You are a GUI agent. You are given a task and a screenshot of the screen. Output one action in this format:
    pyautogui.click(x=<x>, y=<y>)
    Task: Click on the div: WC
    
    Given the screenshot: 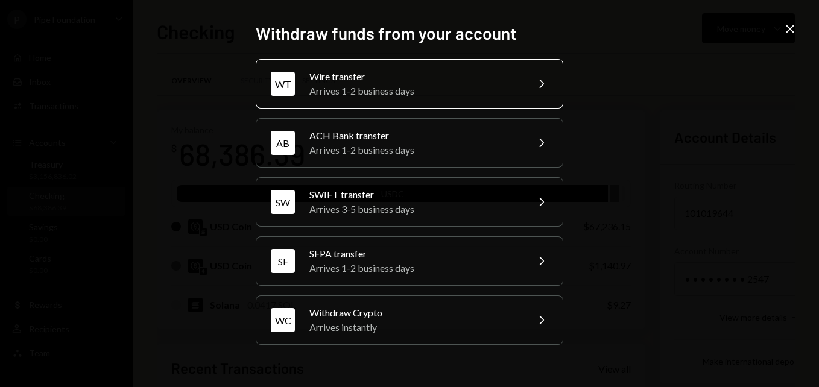 What is the action you would take?
    pyautogui.click(x=283, y=320)
    